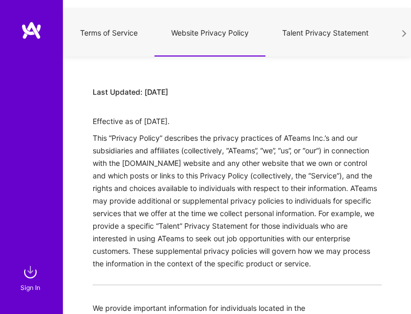 The width and height of the screenshot is (411, 314). What do you see at coordinates (30, 272) in the screenshot?
I see `img: sign in` at bounding box center [30, 272].